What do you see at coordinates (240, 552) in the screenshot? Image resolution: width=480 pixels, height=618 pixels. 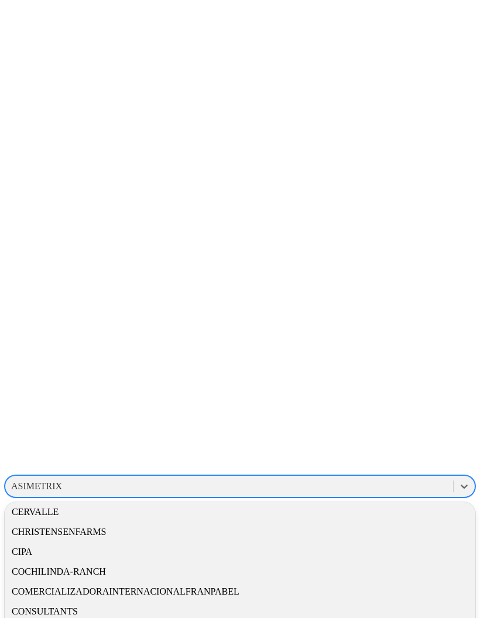 I see `div: CIPA` at bounding box center [240, 552].